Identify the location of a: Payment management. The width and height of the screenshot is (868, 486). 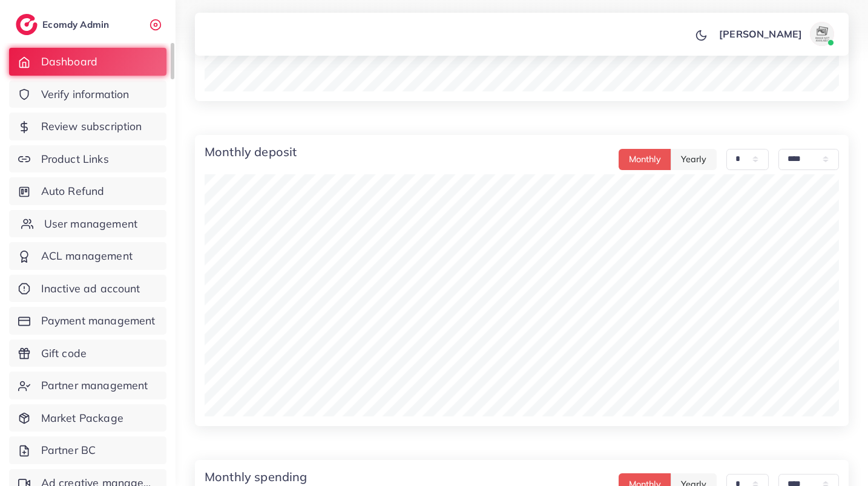
(87, 321).